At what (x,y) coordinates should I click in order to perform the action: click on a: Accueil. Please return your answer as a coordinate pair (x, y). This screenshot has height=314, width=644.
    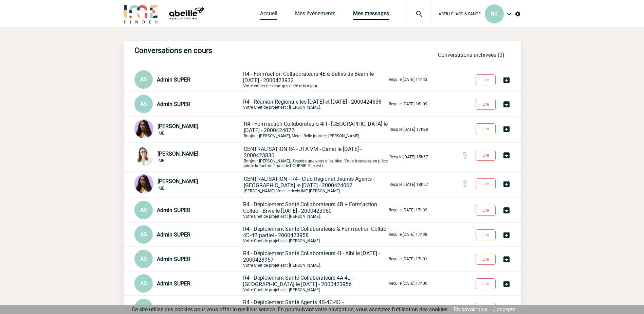
    Looking at the image, I should click on (269, 15).